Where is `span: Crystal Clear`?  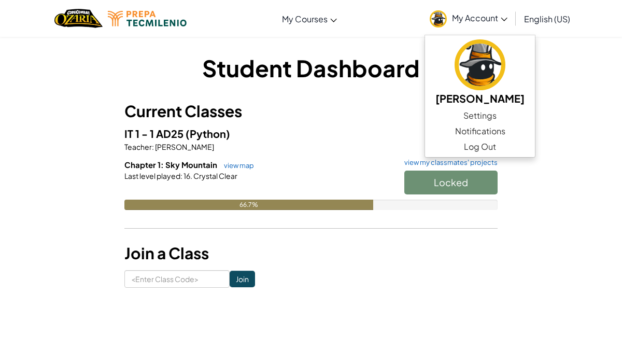
span: Crystal Clear is located at coordinates (214, 176).